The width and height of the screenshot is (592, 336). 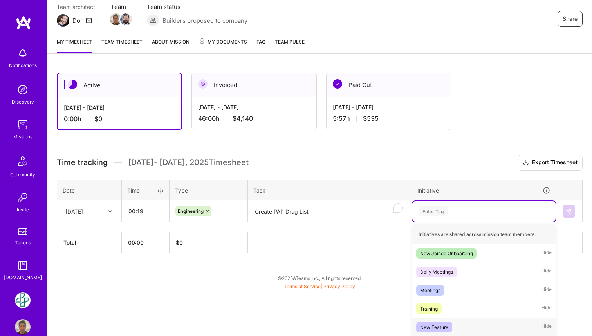 What do you see at coordinates (569, 211) in the screenshot?
I see `img: Submit` at bounding box center [569, 211].